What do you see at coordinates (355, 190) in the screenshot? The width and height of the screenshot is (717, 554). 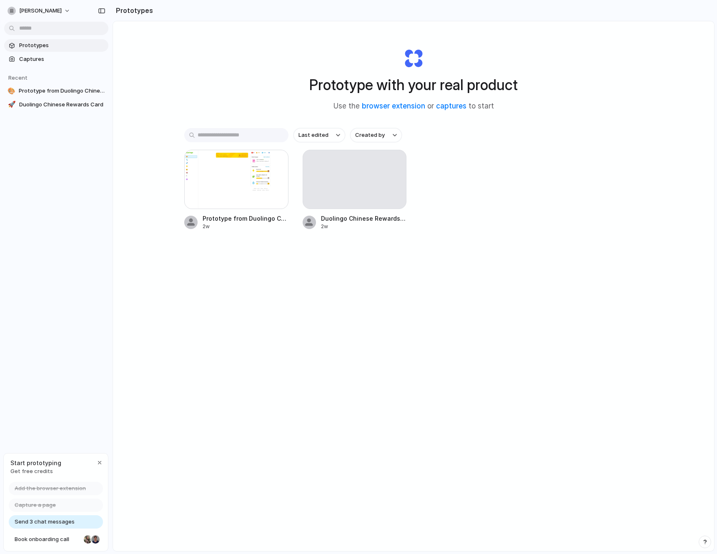 I see `a: Duolingo Chinese Rewards Card2w` at bounding box center [355, 190].